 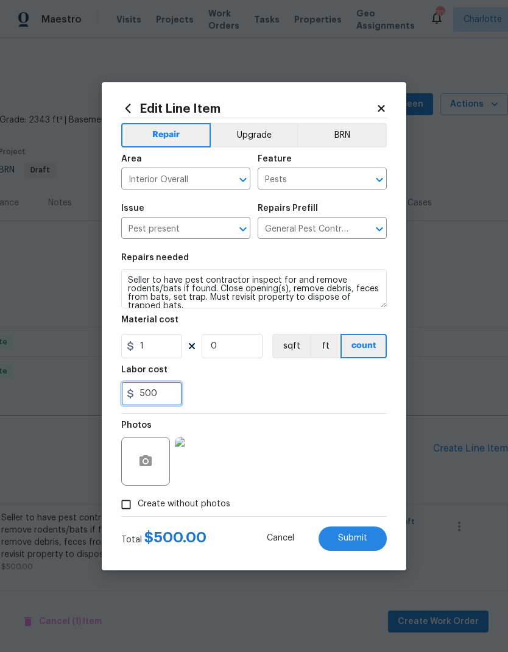 I want to click on textarea: Seller to have pest contractor inspect for and remove rodents/bats if found. Close opening(s), re..., so click(x=254, y=289).